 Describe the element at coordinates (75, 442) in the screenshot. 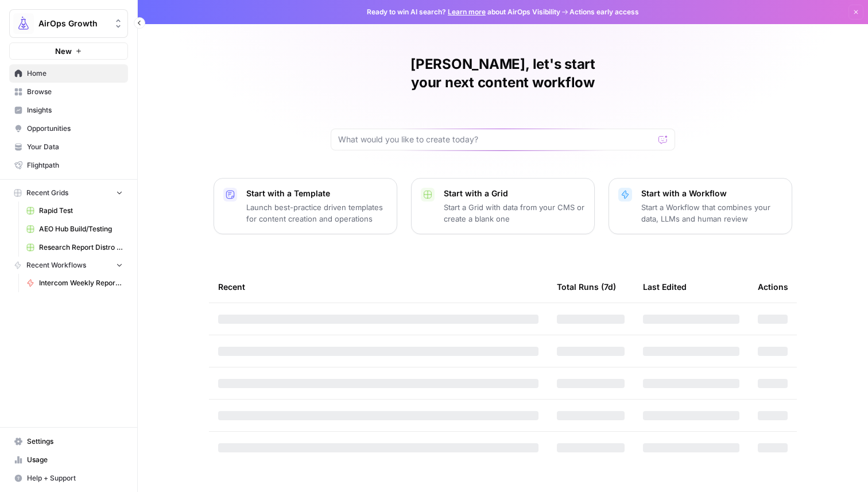

I see `span: Settings` at that location.